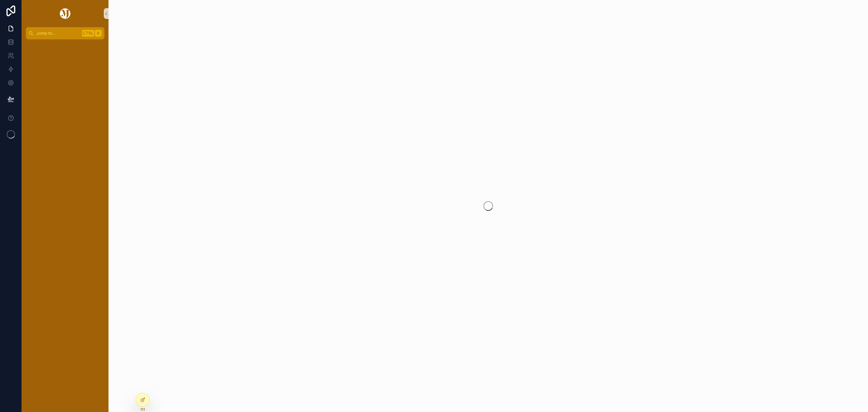 The image size is (868, 412). Describe the element at coordinates (58, 33) in the screenshot. I see `span: Jump to...` at that location.